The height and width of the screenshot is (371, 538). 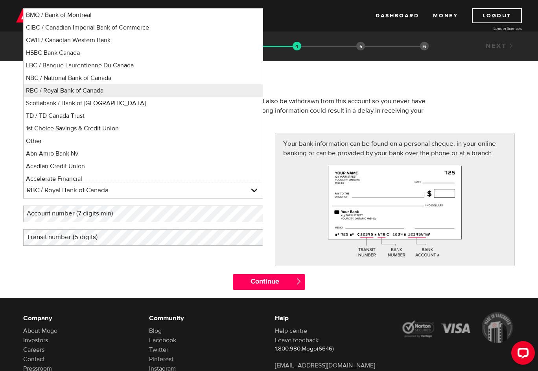 I want to click on label: Account number (7 digits min), so click(x=76, y=213).